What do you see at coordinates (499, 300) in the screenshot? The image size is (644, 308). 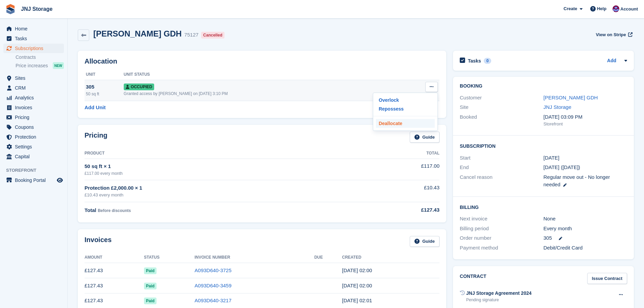 I see `div: Pending signature` at bounding box center [499, 300].